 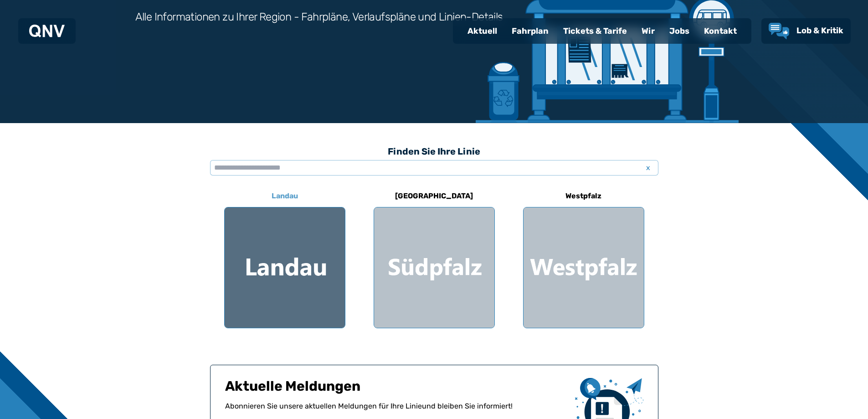 What do you see at coordinates (679, 31) in the screenshot?
I see `a: Jobs` at bounding box center [679, 31].